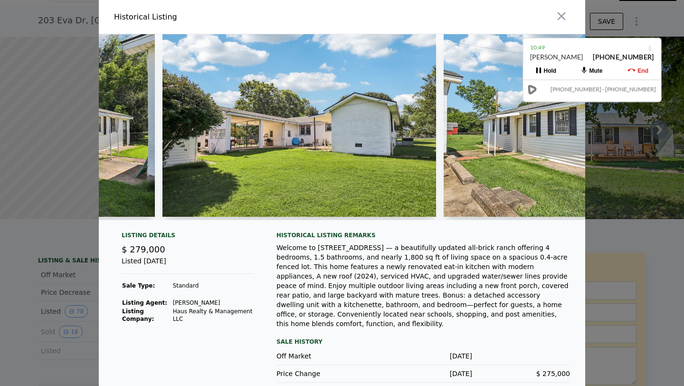 This screenshot has height=386, width=684. I want to click on strong: Listing Agent:, so click(144, 302).